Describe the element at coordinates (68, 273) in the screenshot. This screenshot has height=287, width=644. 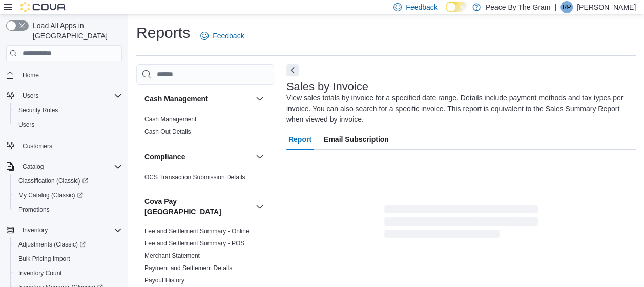
I see `button: Inventory Count` at that location.